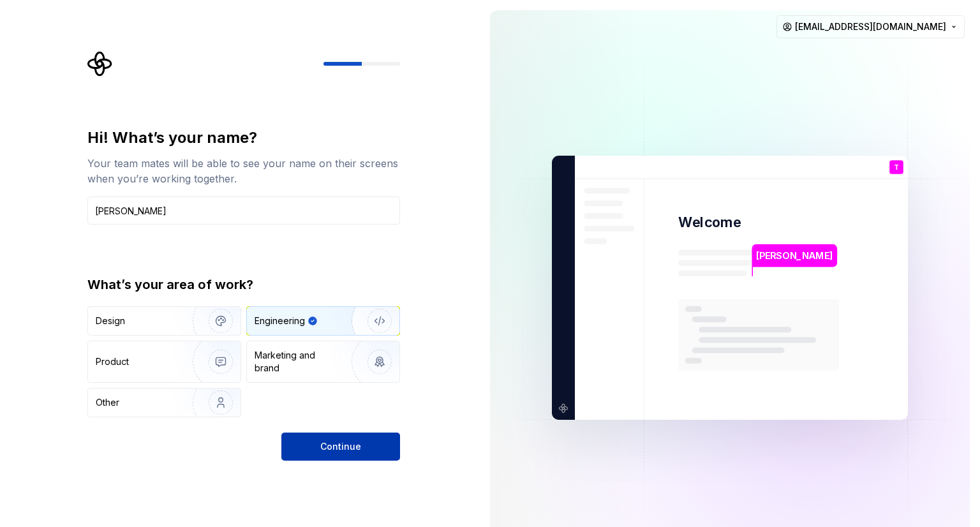 This screenshot has height=527, width=980. What do you see at coordinates (100, 64) in the screenshot?
I see `svg: Supernova Logo` at bounding box center [100, 64].